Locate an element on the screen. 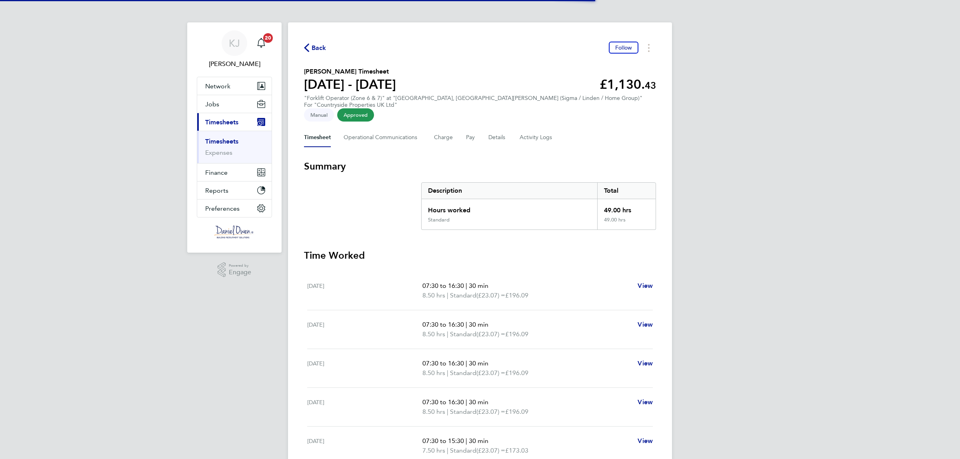  span: 07:30 to 15:30 is located at coordinates (443, 441).